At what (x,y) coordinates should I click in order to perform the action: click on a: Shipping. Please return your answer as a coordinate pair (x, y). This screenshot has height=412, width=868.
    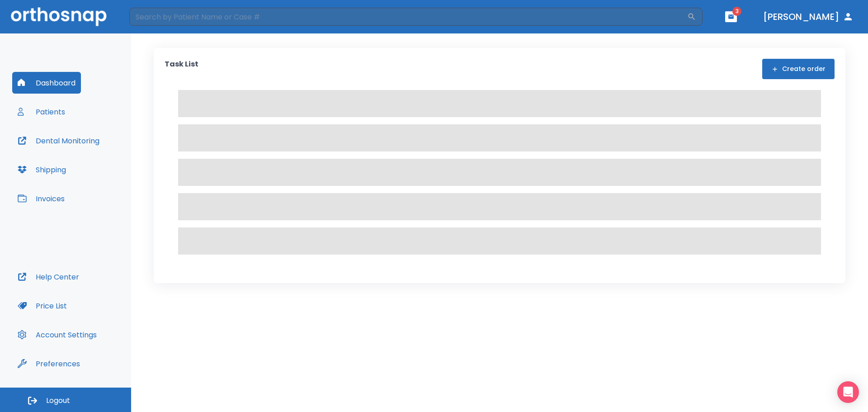
    Looking at the image, I should click on (42, 170).